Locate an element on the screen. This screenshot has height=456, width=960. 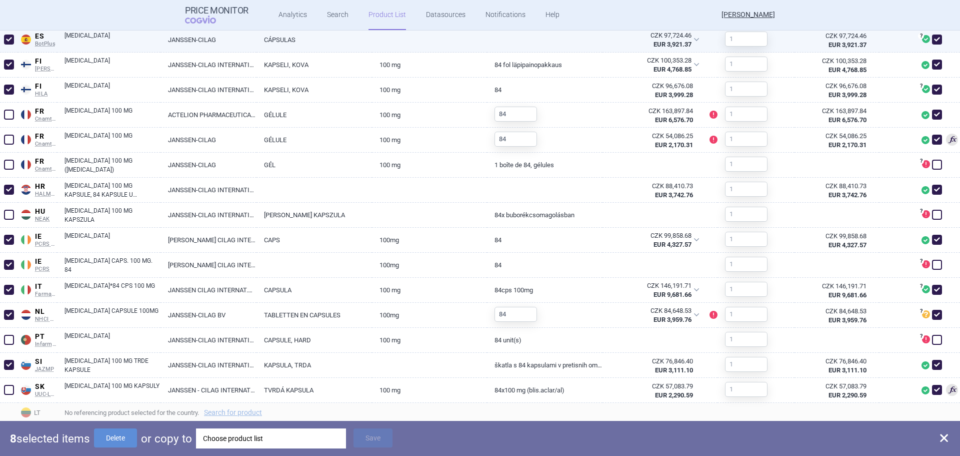
span: NHCI Medicijnkosten is located at coordinates (46, 319).